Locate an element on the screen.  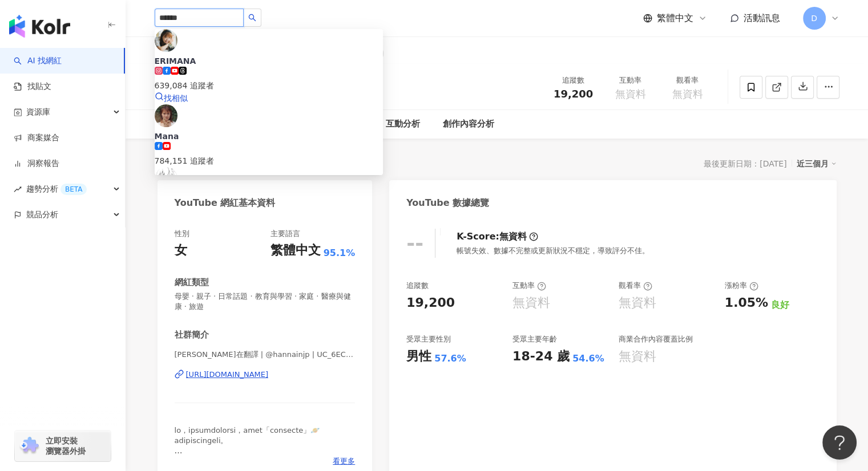
a: 洞察報告 is located at coordinates (37, 163).